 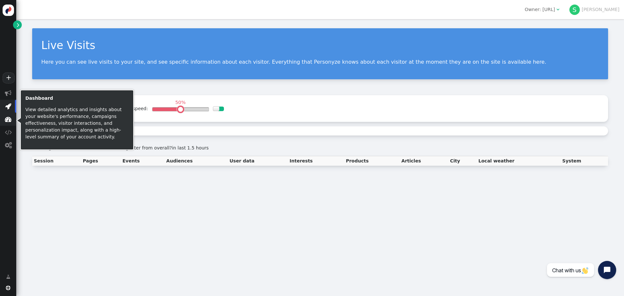 What do you see at coordinates (77, 123) in the screenshot?
I see `p: View detailed analytics and insights about your website's performance, campaigns effectiveness, v...` at bounding box center [77, 123].